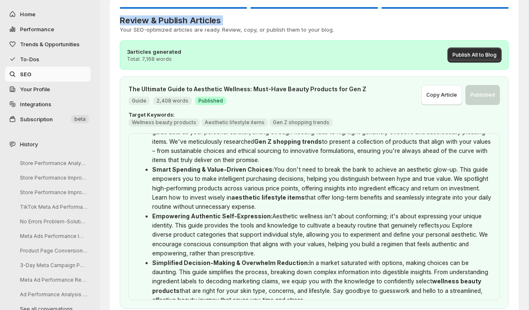 Image resolution: width=529 pixels, height=310 pixels. I want to click on button: To-Dos, so click(48, 59).